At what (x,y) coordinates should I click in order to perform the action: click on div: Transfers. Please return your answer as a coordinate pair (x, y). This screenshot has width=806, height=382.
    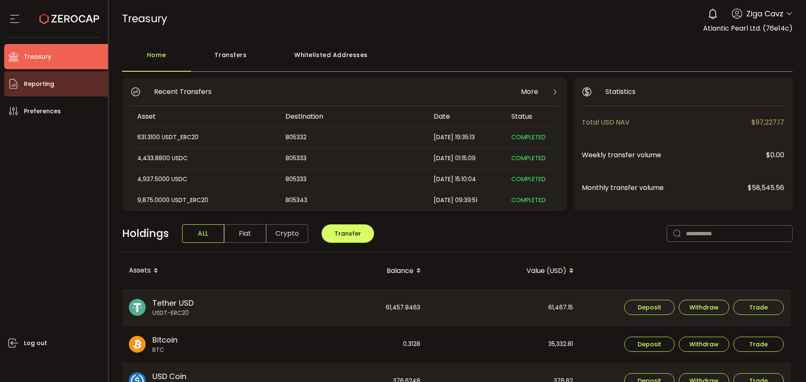
    Looking at the image, I should click on (231, 59).